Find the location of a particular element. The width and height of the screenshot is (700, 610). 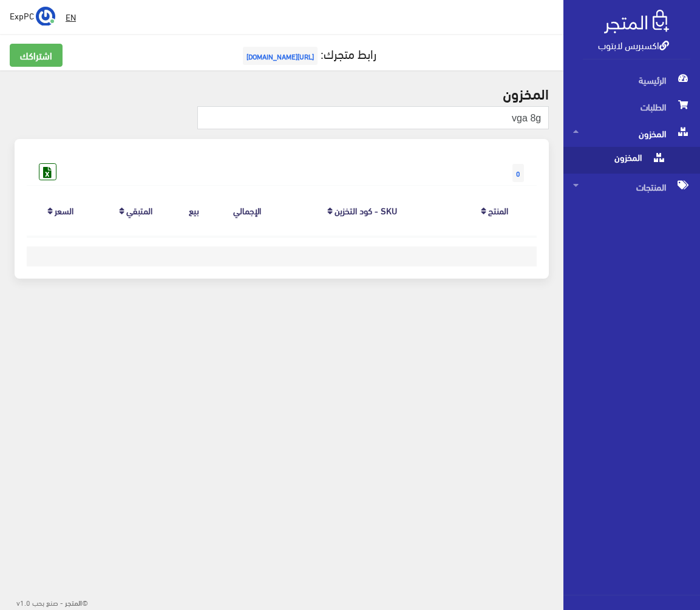

th: اﻹجمالي is located at coordinates (246, 210).